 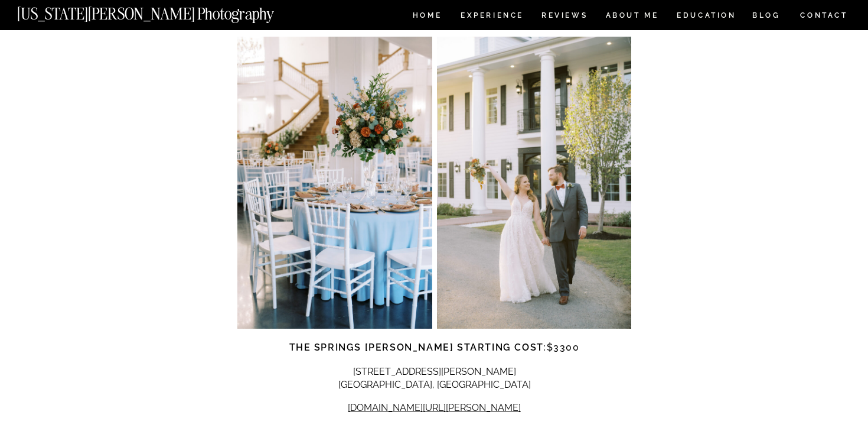 I want to click on a: BLOG, so click(x=767, y=17).